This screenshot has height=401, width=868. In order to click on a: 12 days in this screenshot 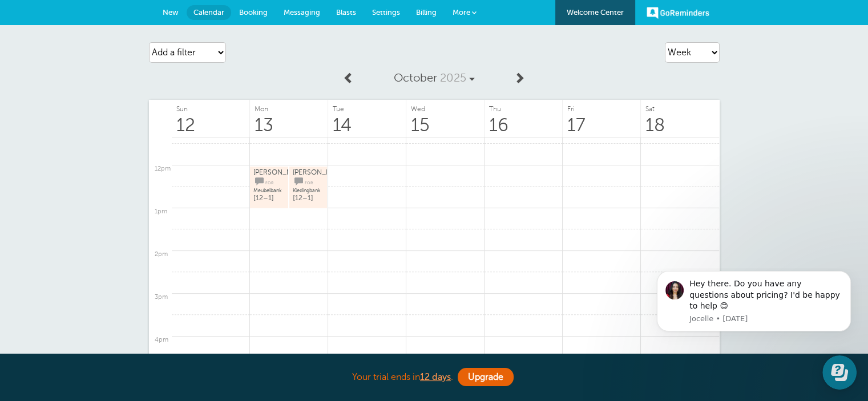, I will do `click(435, 376)`.